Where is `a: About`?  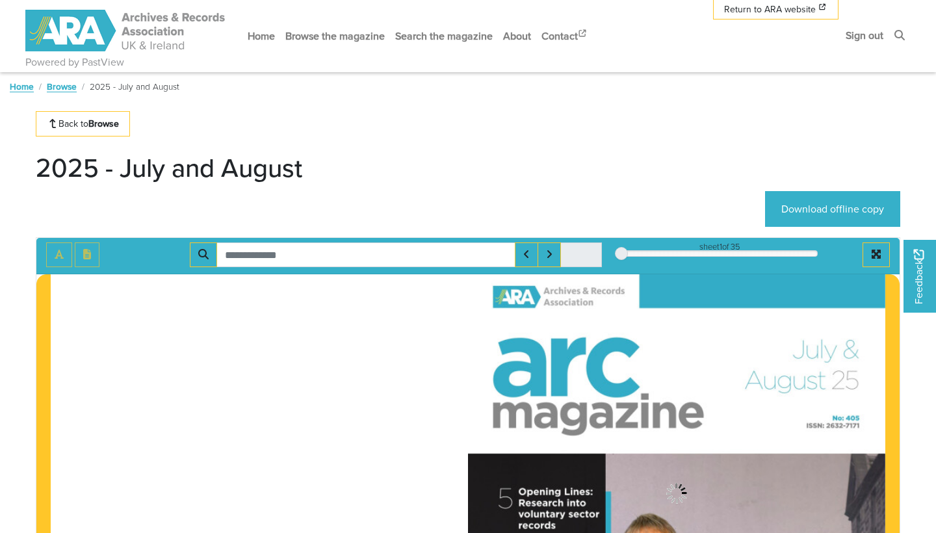 a: About is located at coordinates (517, 36).